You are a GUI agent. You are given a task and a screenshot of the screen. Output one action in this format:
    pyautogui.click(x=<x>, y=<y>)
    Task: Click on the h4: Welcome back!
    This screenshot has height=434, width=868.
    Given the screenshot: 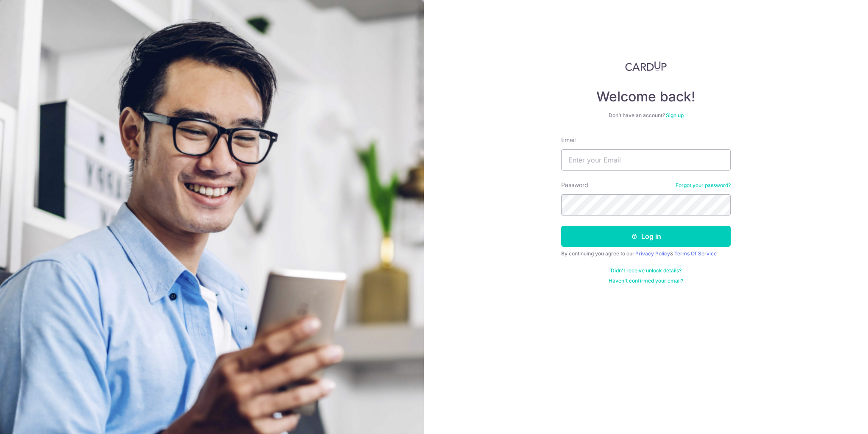 What is the action you would take?
    pyautogui.click(x=646, y=97)
    